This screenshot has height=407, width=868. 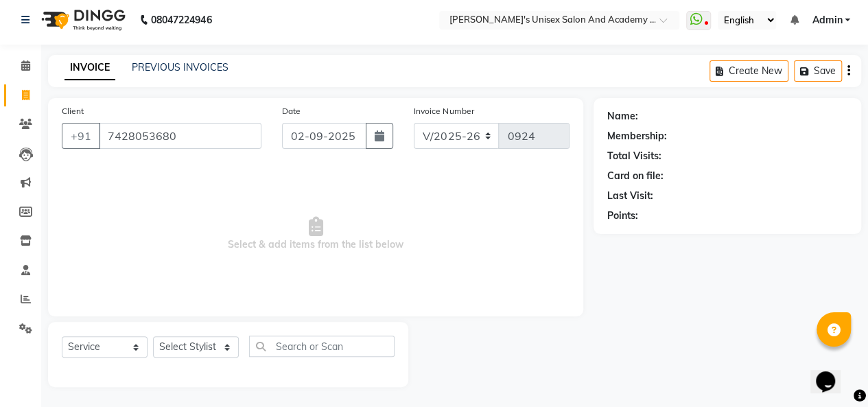 I want to click on span: Select & add items from the list below, so click(x=316, y=234).